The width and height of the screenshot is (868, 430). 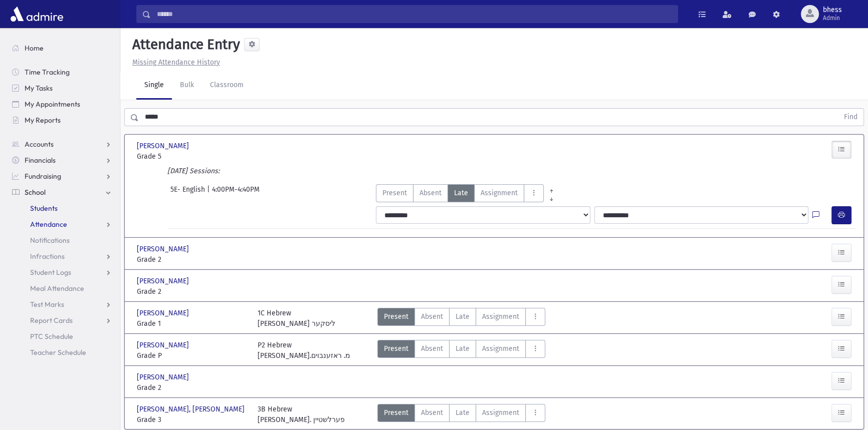 I want to click on span: 4:00PM-4:40PM, so click(x=236, y=194).